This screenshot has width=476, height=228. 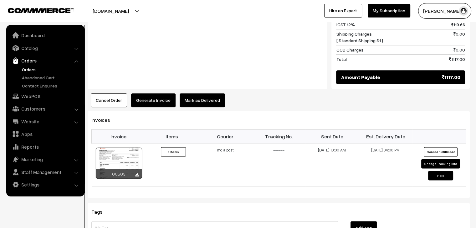 What do you see at coordinates (41, 10) in the screenshot?
I see `img: COMMMERCE` at bounding box center [41, 10].